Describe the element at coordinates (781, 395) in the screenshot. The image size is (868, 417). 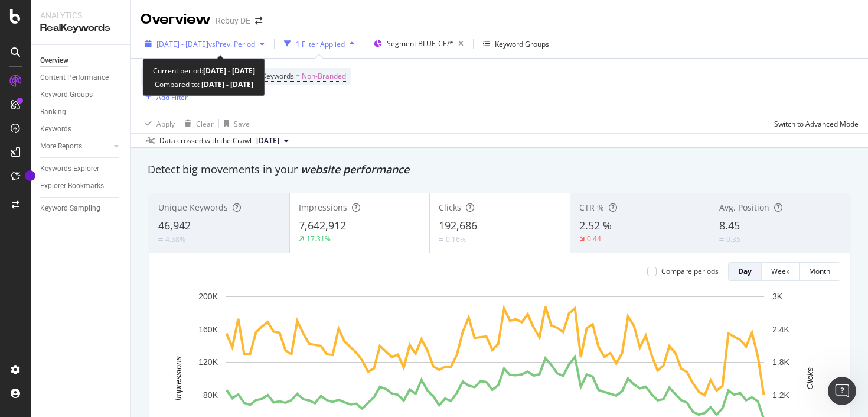
I see `text: 1.2K` at that location.